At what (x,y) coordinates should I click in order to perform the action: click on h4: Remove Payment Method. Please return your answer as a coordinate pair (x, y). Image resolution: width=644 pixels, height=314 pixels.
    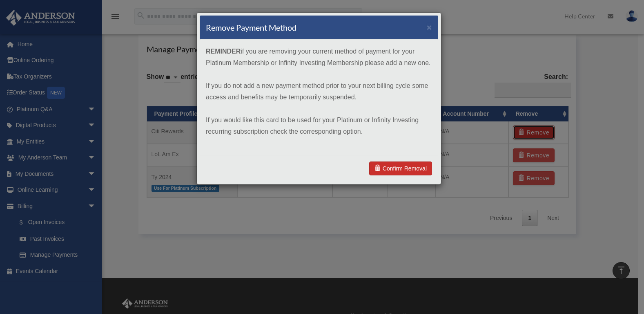
    Looking at the image, I should click on (251, 27).